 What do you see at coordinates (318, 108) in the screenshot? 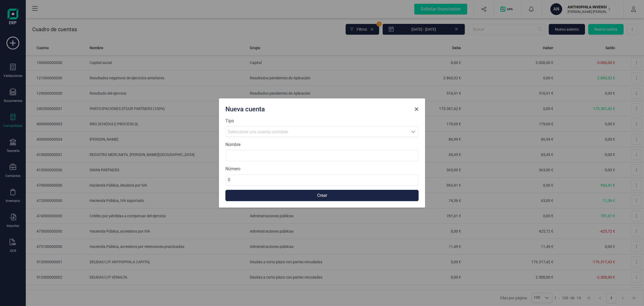
I see `div: Nueva cuenta` at bounding box center [318, 108].